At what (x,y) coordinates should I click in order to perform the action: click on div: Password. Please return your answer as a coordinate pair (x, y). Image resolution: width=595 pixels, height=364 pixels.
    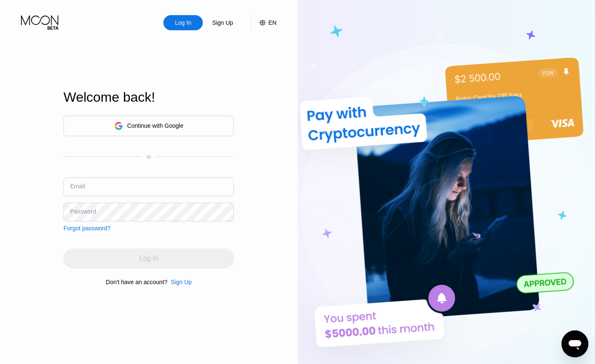
    Looking at the image, I should click on (83, 211).